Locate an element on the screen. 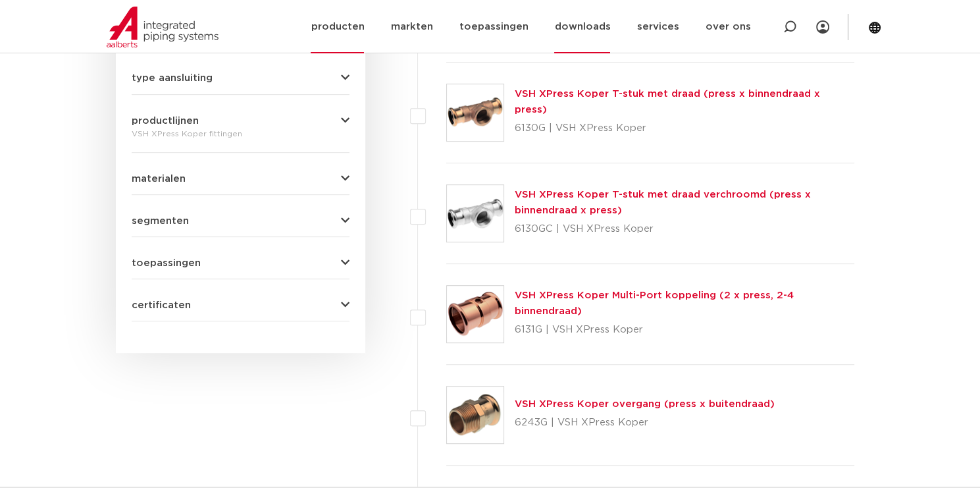 This screenshot has width=980, height=488. button: productlijnen is located at coordinates (240, 120).